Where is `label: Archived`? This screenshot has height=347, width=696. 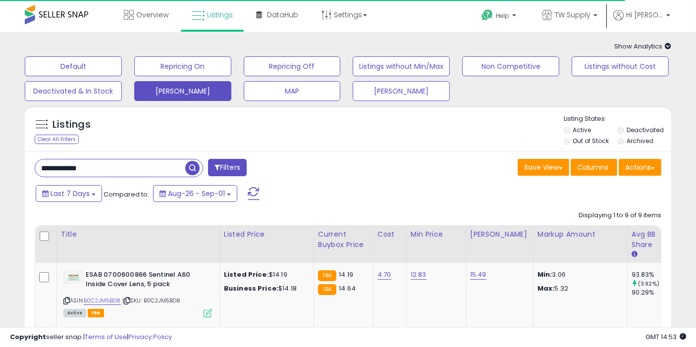
label: Archived is located at coordinates (640, 141).